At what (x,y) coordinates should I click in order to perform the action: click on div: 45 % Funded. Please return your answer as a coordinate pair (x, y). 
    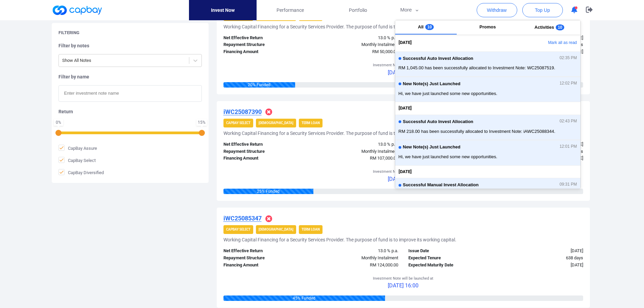
    Looking at the image, I should click on (304, 298).